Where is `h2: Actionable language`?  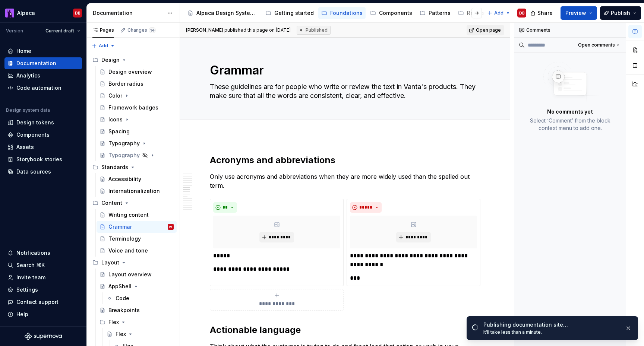
h2: Actionable language is located at coordinates (345, 330).